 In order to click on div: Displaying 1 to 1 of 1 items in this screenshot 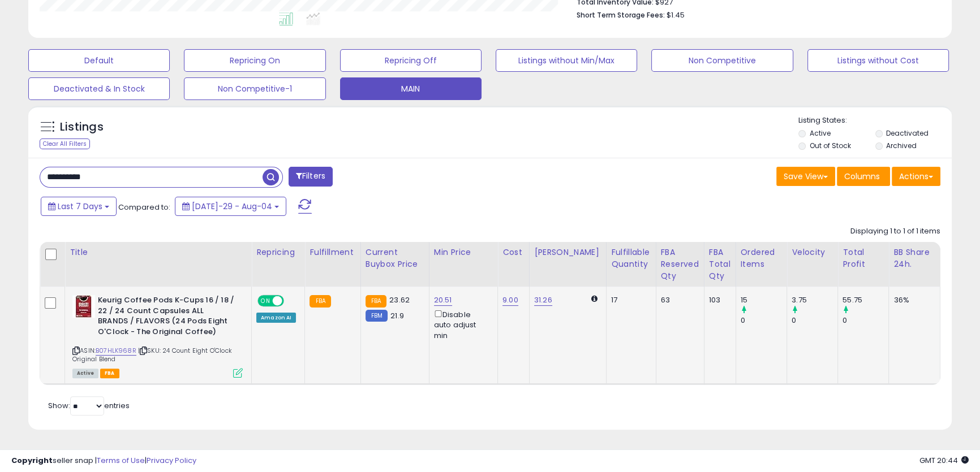, I will do `click(895, 231)`.